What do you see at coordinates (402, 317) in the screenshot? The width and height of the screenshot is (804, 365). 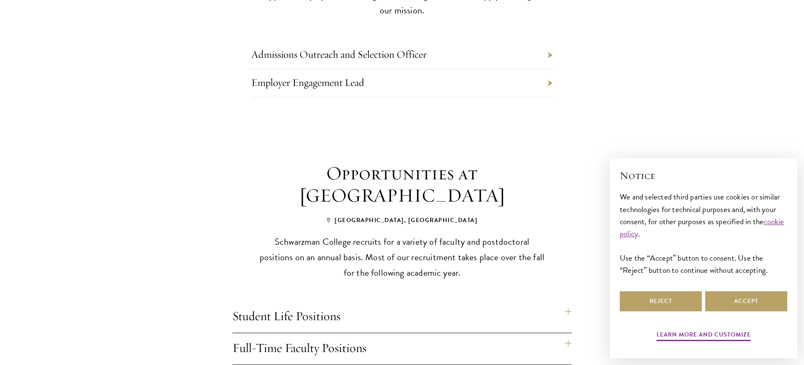 I see `h4: Student Life Positions` at bounding box center [402, 317].